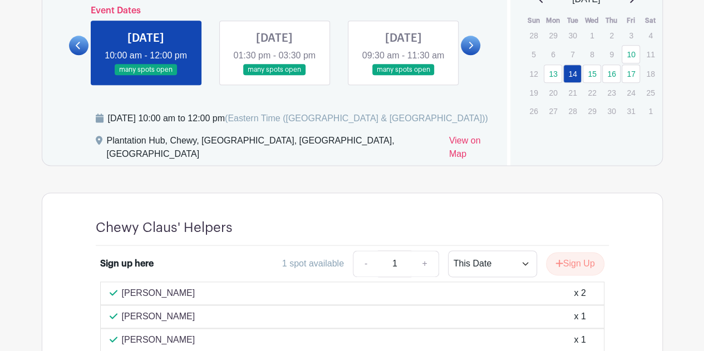 This screenshot has height=351, width=704. I want to click on p: 4, so click(650, 35).